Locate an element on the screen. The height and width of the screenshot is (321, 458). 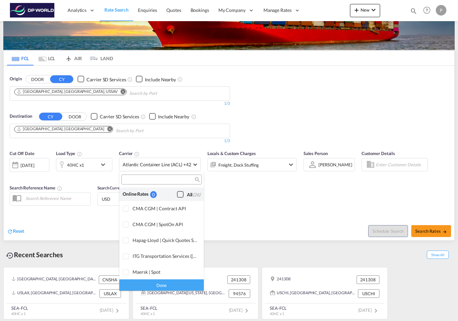
div: Maersk | Spot is located at coordinates (165, 272).